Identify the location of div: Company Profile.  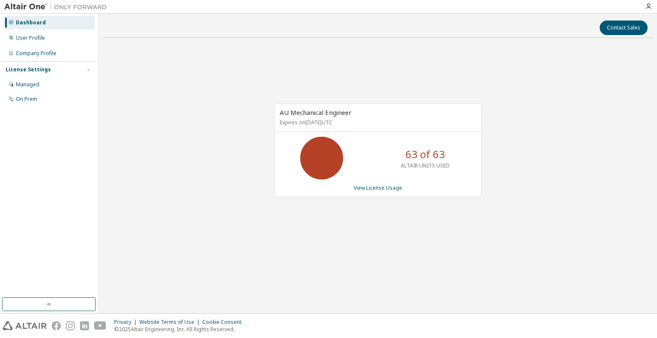
(36, 53).